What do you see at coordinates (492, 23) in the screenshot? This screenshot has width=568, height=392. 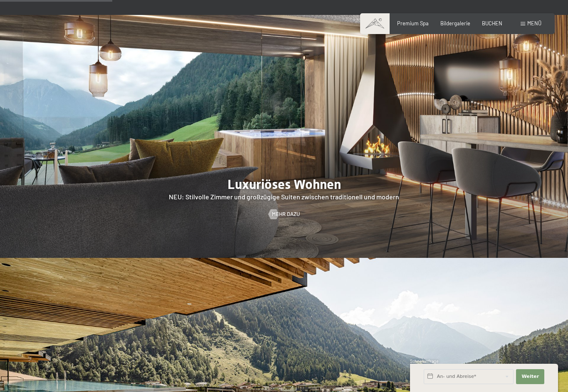 I see `span: BUCHEN` at bounding box center [492, 23].